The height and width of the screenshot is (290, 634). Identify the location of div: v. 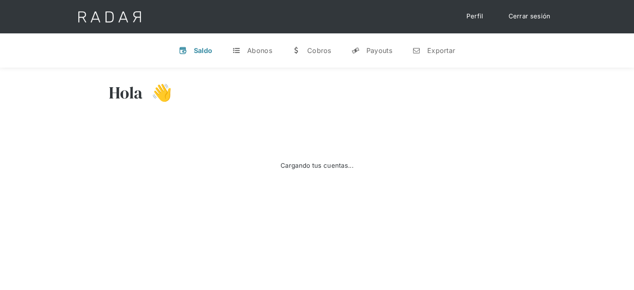
(183, 50).